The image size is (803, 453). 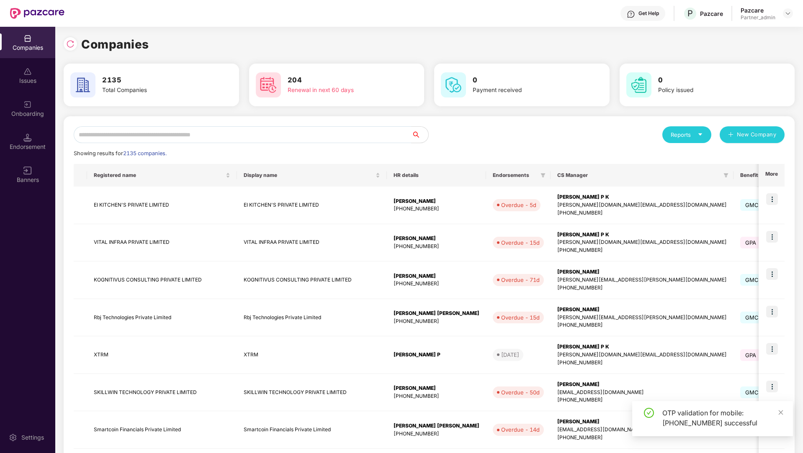 I want to click on div: Settings, so click(x=33, y=438).